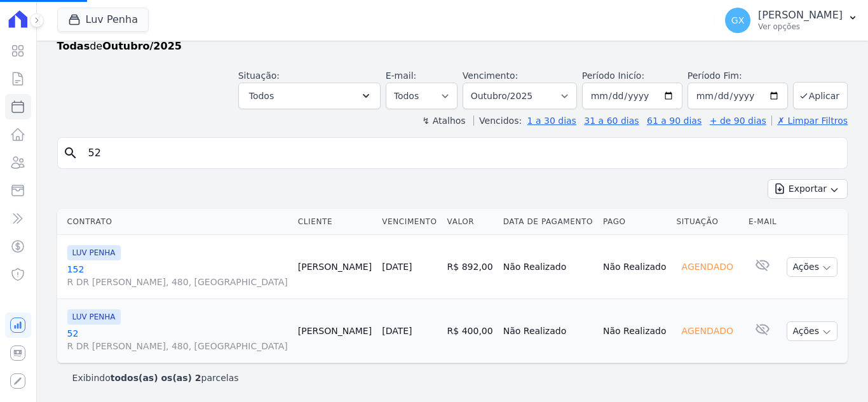 The width and height of the screenshot is (868, 402). I want to click on strong: Outubro/2025, so click(142, 46).